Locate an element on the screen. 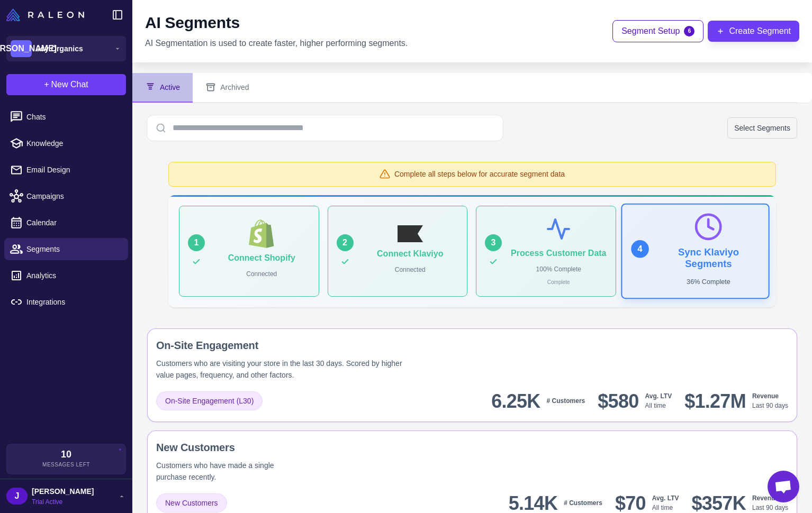 The image size is (812, 513). div: $580 is located at coordinates (618, 401).